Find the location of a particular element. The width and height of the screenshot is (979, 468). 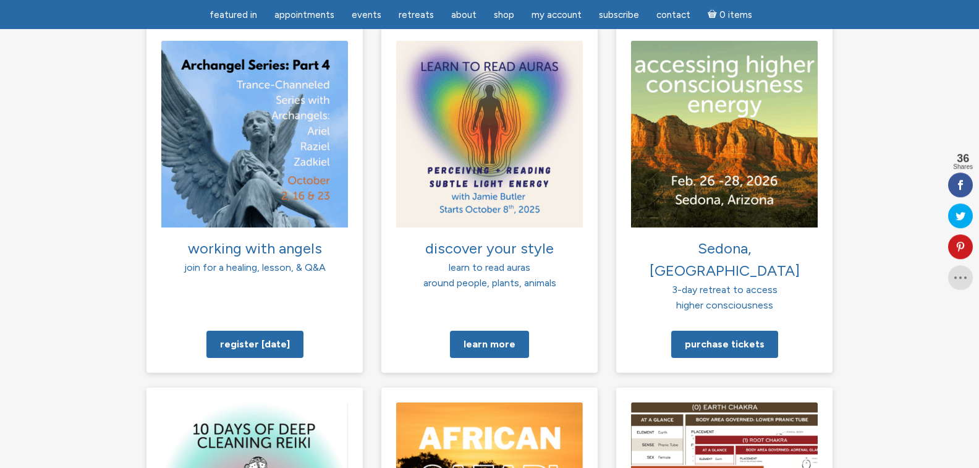

a: Retreats is located at coordinates (416, 15).